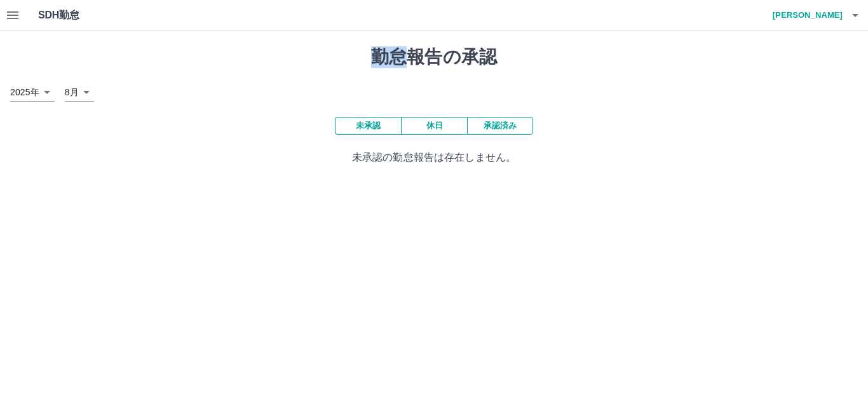  Describe the element at coordinates (80, 92) in the screenshot. I see `div: 8月` at that location.